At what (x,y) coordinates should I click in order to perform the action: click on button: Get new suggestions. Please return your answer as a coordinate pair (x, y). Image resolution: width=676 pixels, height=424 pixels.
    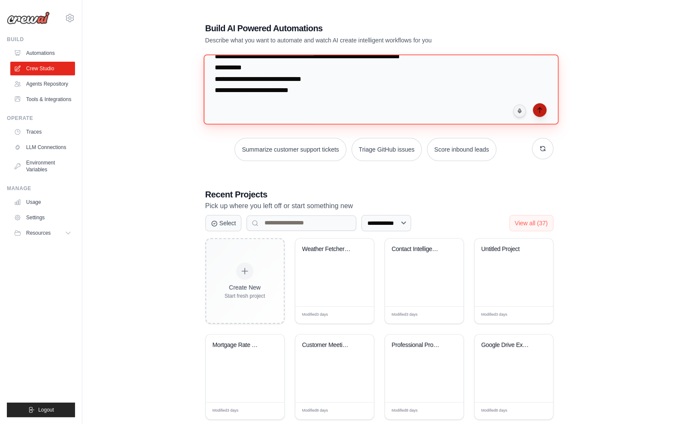
    Looking at the image, I should click on (542, 149).